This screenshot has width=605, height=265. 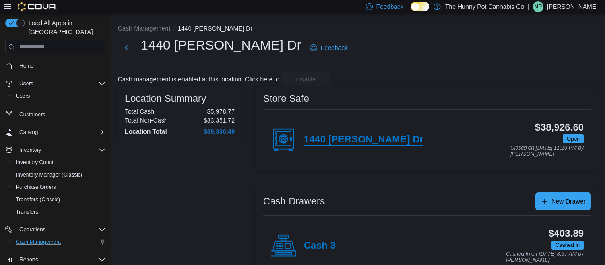 I want to click on nav: An example of EuiBreadcrumbs, so click(x=358, y=29).